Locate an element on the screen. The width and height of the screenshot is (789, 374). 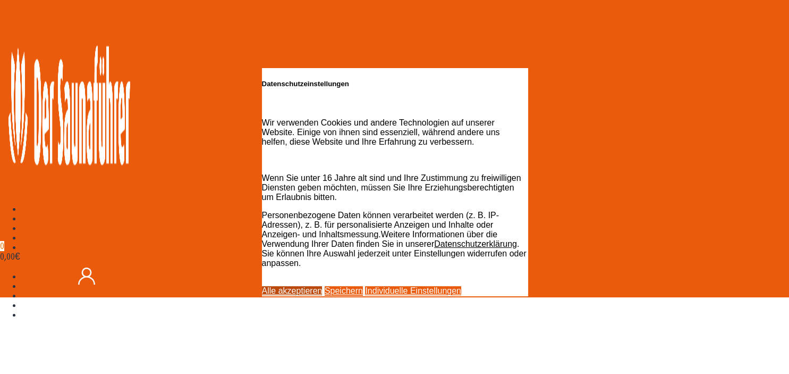
a: Datenschutzerklärung is located at coordinates (476, 243).